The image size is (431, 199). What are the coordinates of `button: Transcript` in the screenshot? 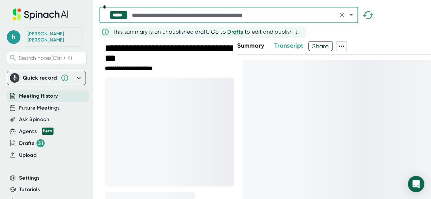 It's located at (289, 46).